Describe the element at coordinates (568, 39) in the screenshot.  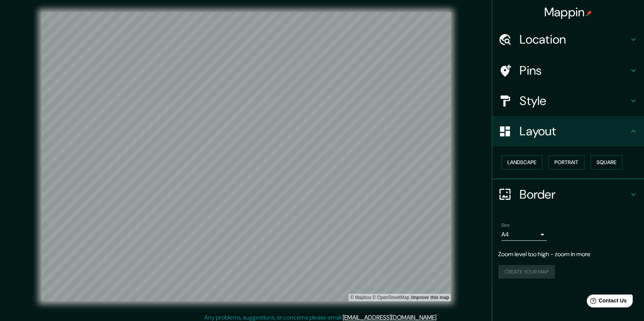
I see `div: Location` at that location.